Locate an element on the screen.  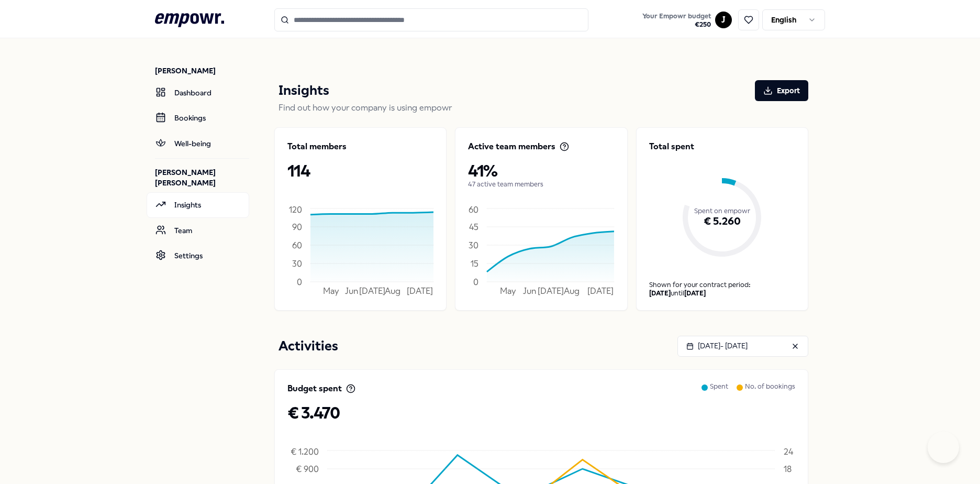
tspan: € 900 is located at coordinates (308, 468).